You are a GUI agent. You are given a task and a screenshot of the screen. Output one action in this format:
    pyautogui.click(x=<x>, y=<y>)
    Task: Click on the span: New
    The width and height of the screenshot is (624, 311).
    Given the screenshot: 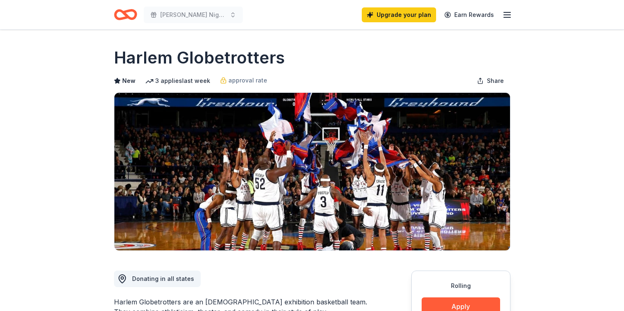 What is the action you would take?
    pyautogui.click(x=129, y=81)
    